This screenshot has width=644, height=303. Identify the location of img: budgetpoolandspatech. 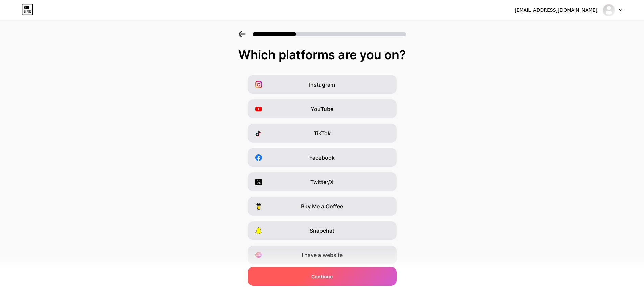
(609, 10).